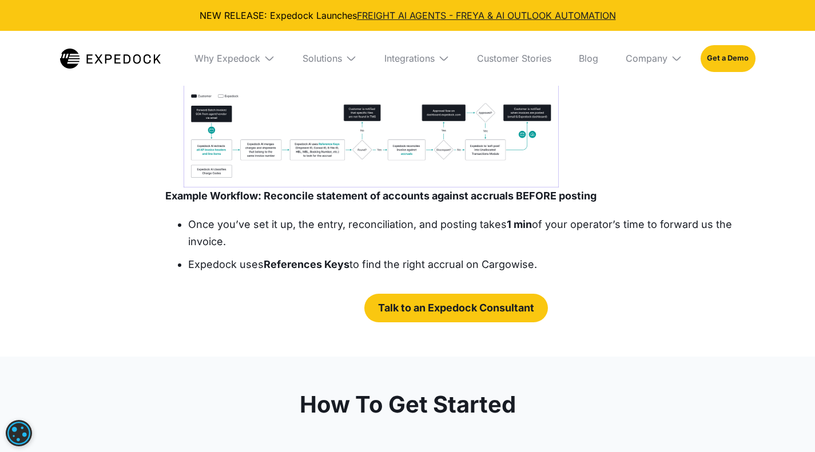 The height and width of the screenshot is (452, 815). I want to click on a: Customer Stories, so click(514, 58).